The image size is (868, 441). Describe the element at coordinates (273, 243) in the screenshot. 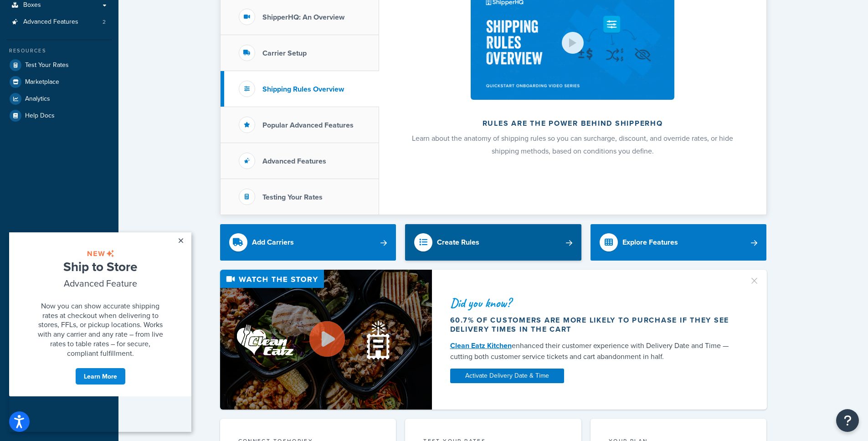

I see `div: Add Carriers` at that location.